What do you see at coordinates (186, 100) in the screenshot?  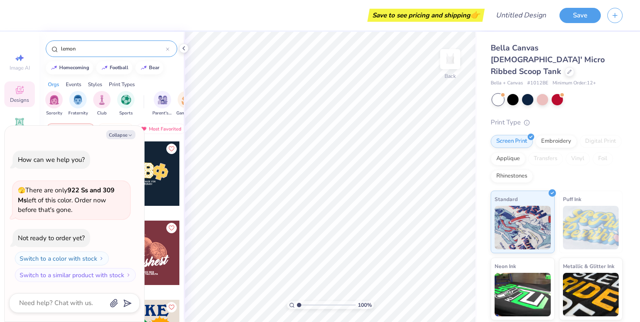 I see `img: Game Day Image` at bounding box center [186, 100].